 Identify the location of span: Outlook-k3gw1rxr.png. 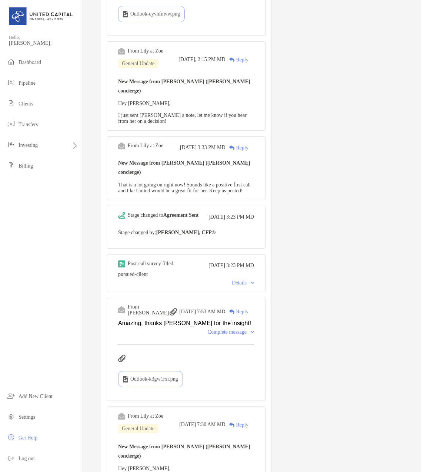
(154, 379).